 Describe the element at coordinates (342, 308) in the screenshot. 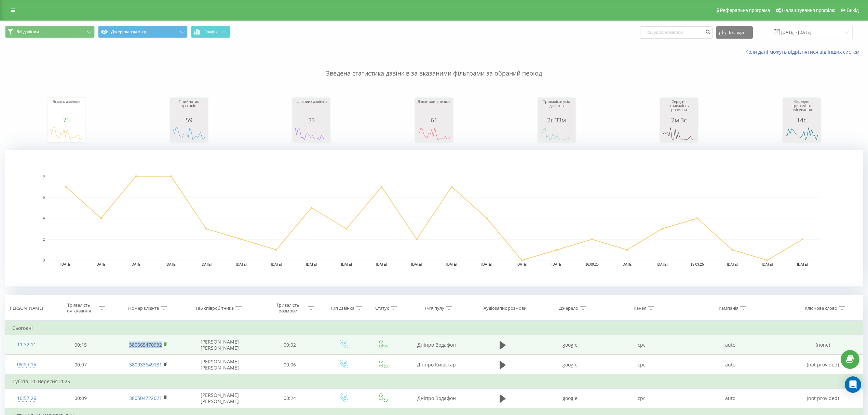

I see `div: Тип дзвінка` at that location.